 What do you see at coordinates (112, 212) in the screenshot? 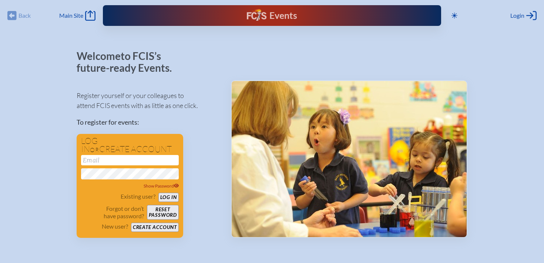
I see `p: Forgot or don’t have password?` at bounding box center [112, 212].